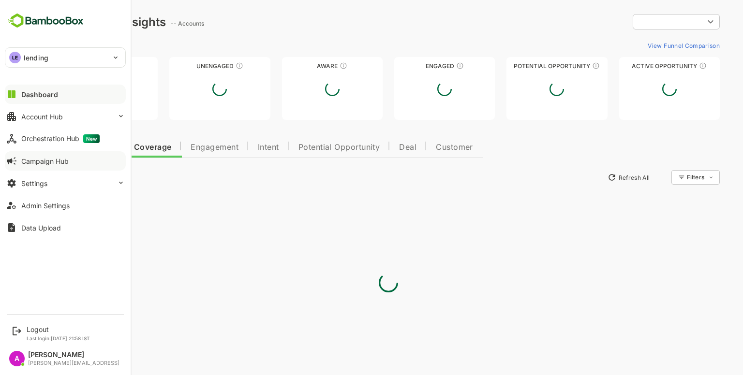 The width and height of the screenshot is (743, 375). What do you see at coordinates (562, 66) in the screenshot?
I see `div: These accounts are MQAs and can be passed on to Inside Sales` at bounding box center [562, 66].